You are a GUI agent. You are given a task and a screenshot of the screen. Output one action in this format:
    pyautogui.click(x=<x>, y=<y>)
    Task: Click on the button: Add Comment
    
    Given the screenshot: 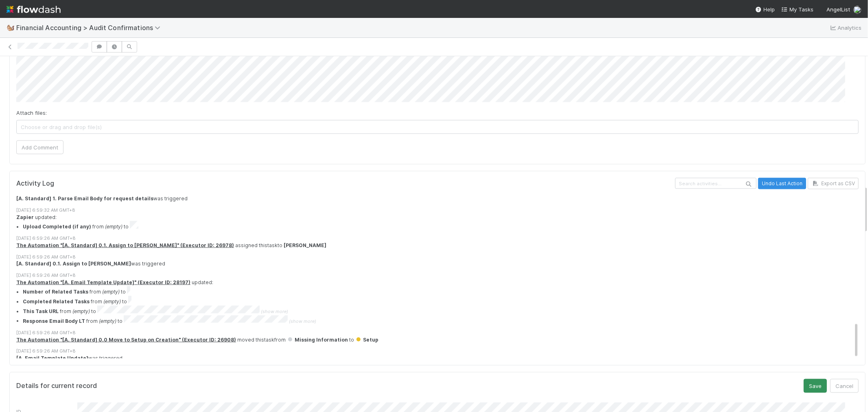 What is the action you would take?
    pyautogui.click(x=40, y=147)
    